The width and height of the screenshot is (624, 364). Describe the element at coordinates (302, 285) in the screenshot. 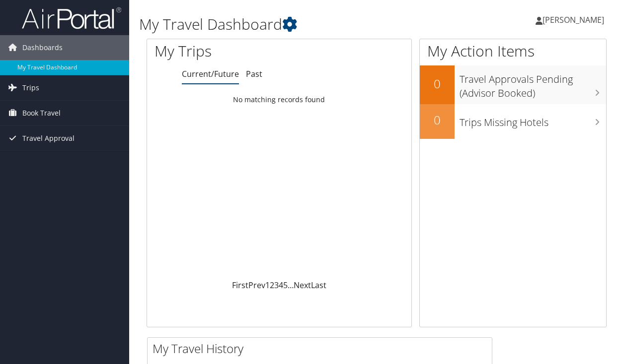

I see `a: Next` at that location.